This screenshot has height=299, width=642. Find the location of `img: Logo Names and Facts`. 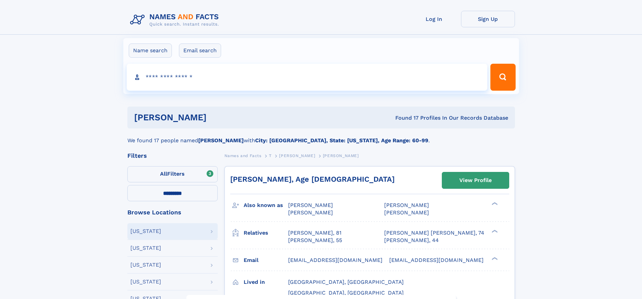

img: Logo Names and Facts is located at coordinates (176, 20).